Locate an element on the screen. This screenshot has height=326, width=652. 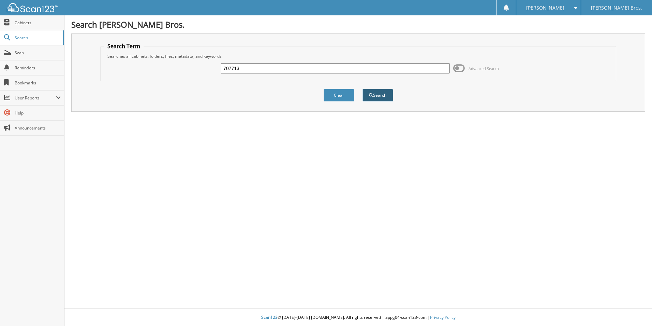
span: Cabinets is located at coordinates (38, 23).